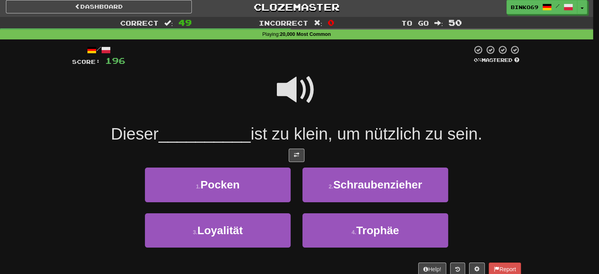 The image size is (599, 274). Describe the element at coordinates (478, 60) in the screenshot. I see `span: 0 %` at that location.